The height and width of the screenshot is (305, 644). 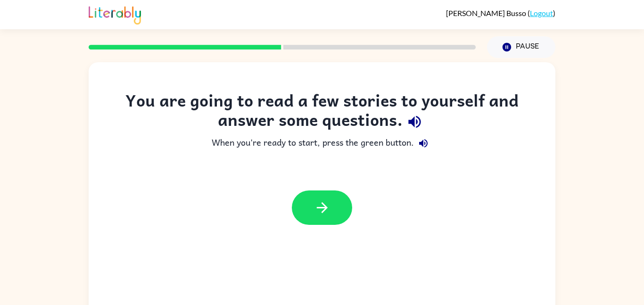 I want to click on div: You are going to read a few stories to yourself and answer some questions., so click(x=322, y=112).